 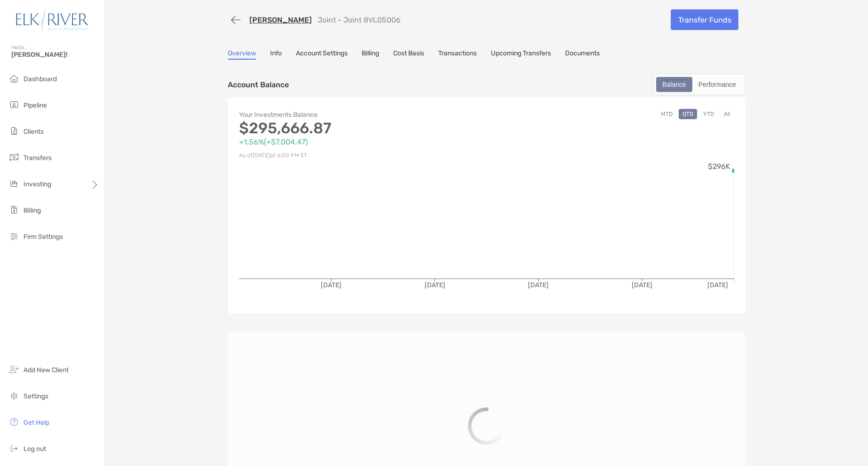 What do you see at coordinates (359, 20) in the screenshot?
I see `p: Joint - Joint 8VL05006` at bounding box center [359, 20].